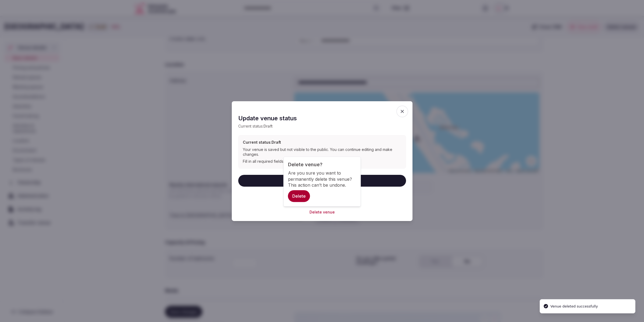 The height and width of the screenshot is (322, 644). Describe the element at coordinates (322, 161) in the screenshot. I see `div: Fill in all required fields to submit for review or publish.` at that location.